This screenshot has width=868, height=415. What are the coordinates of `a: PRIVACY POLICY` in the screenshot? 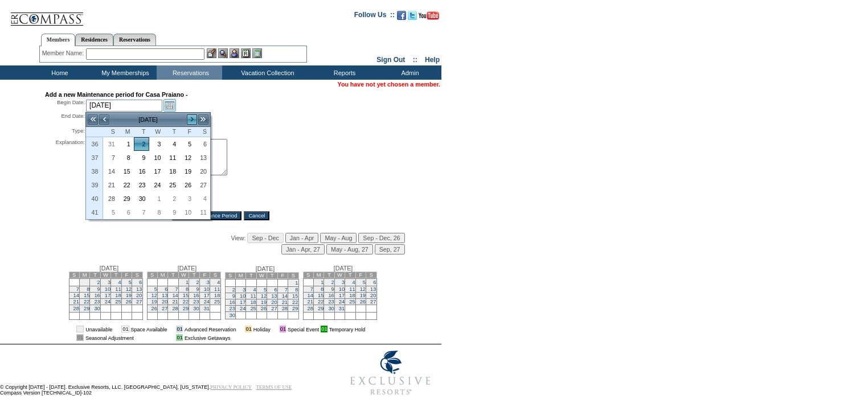 It's located at (231, 387).